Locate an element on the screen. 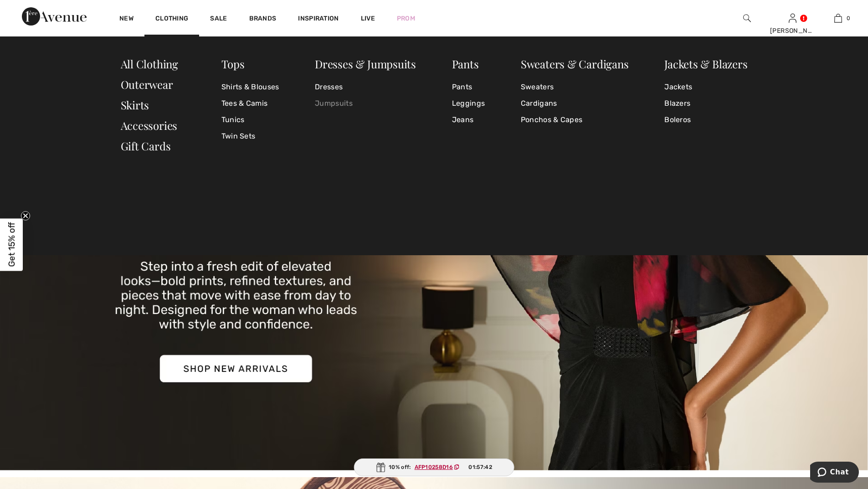 The height and width of the screenshot is (489, 868). a: Jackets & Blazers is located at coordinates (706, 64).